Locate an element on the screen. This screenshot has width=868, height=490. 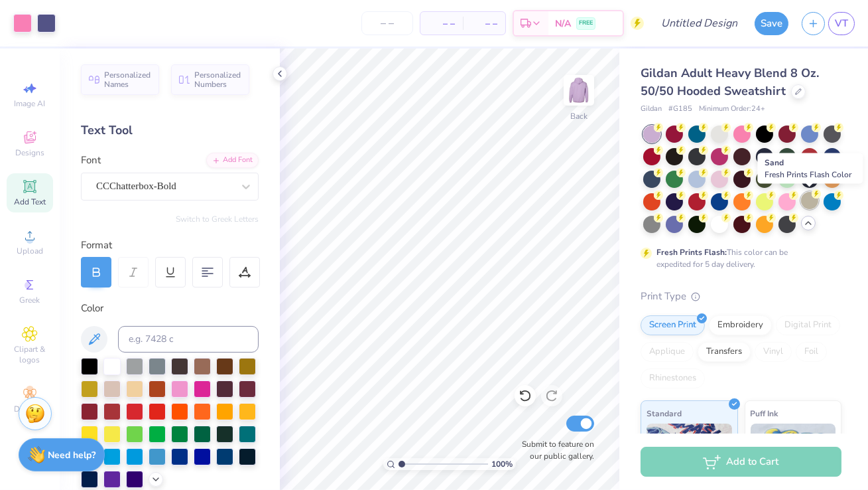
div: Digital Print is located at coordinates (808, 325).